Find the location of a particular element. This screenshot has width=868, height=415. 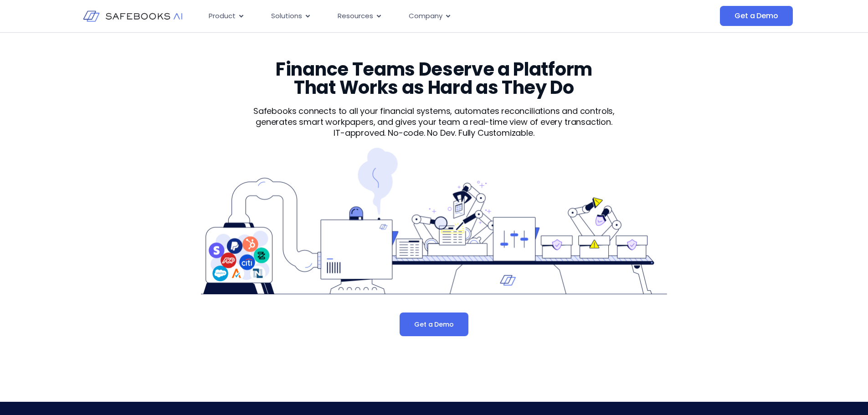

span: Solutions is located at coordinates (287, 16).